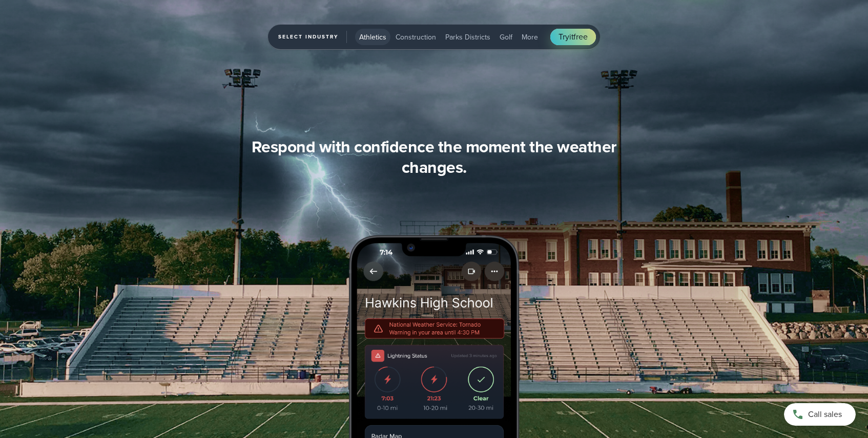  What do you see at coordinates (572, 36) in the screenshot?
I see `span: it` at bounding box center [572, 36].